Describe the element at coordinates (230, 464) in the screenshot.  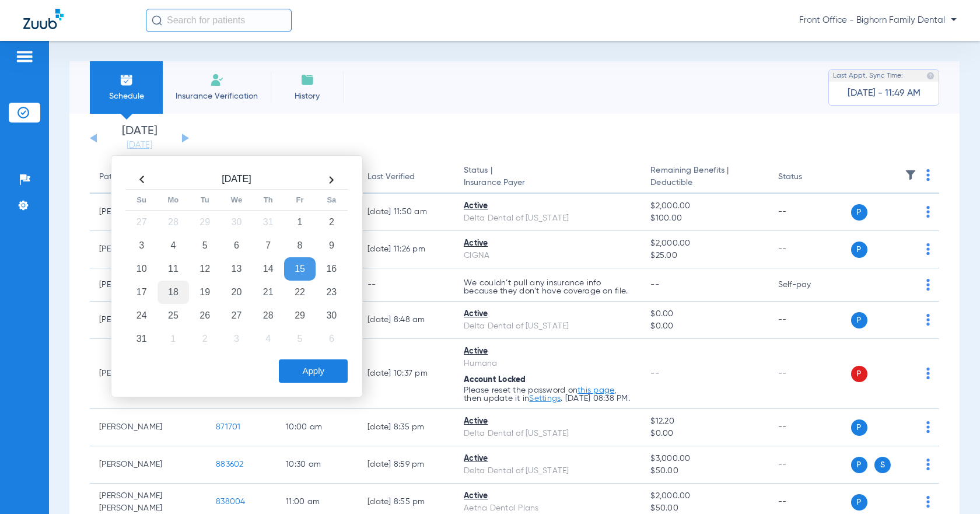
I see `span: 883602` at that location.